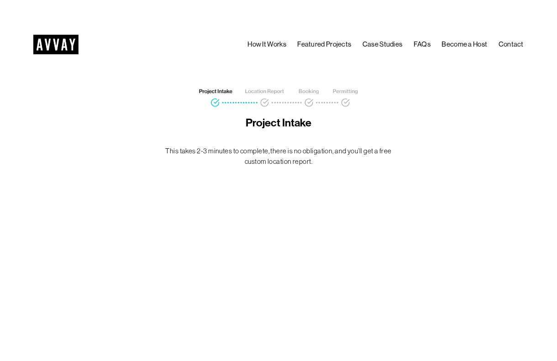 This screenshot has height=361, width=557. I want to click on a: How It Works, so click(267, 45).